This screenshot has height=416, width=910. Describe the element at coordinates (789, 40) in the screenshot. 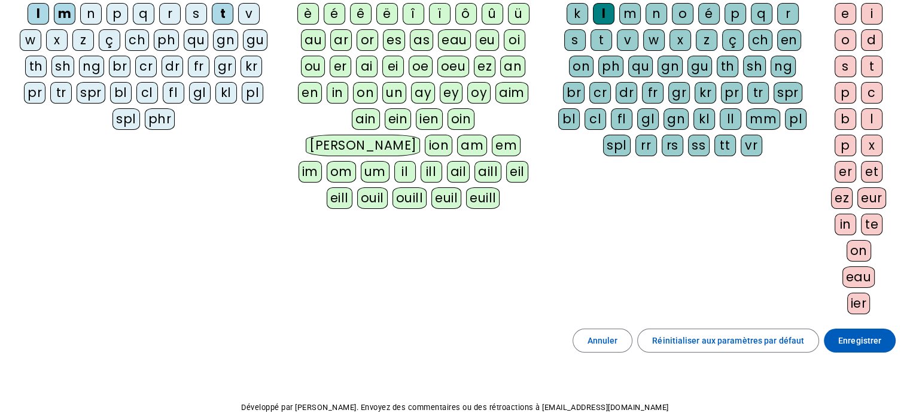

I see `div: en` at that location.